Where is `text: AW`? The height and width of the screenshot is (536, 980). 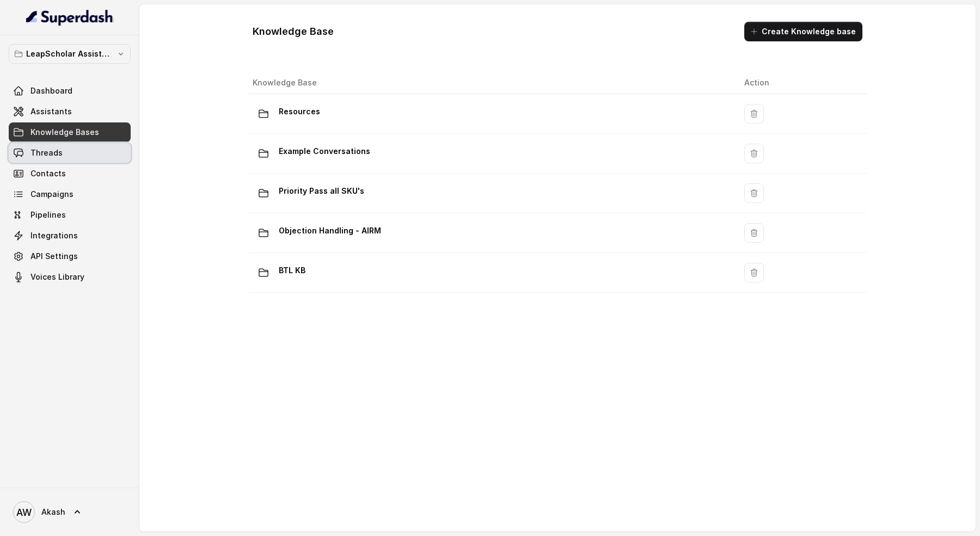 text: AW is located at coordinates (24, 512).